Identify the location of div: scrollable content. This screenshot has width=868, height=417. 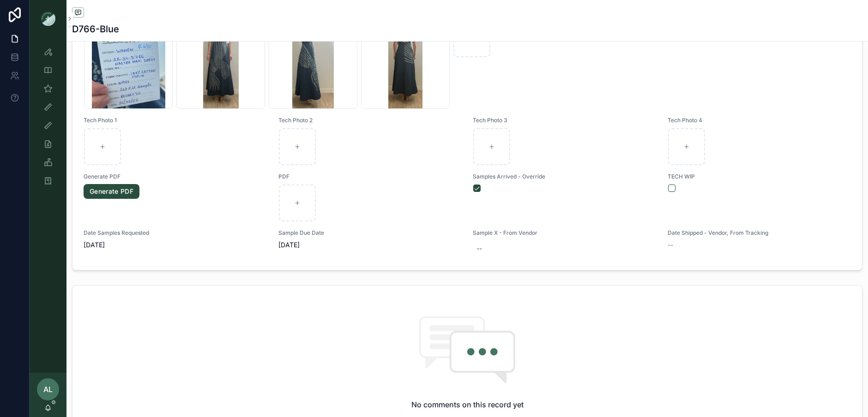
(48, 119).